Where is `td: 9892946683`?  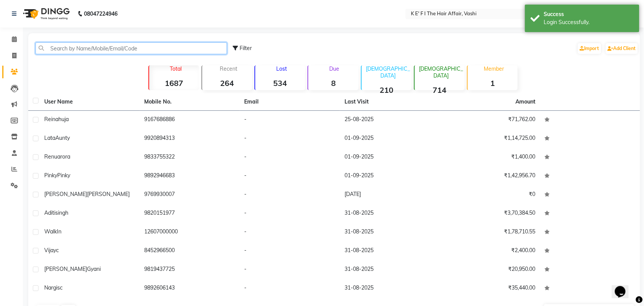
td: 9892946683 is located at coordinates (190, 176).